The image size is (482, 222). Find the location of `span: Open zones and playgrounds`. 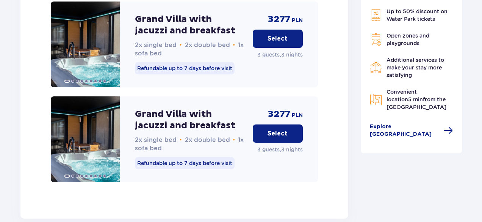

span: Open zones and playgrounds is located at coordinates (408, 39).